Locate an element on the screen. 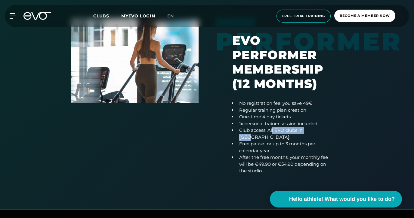  font: 1x personal trainer session included is located at coordinates (278, 124).